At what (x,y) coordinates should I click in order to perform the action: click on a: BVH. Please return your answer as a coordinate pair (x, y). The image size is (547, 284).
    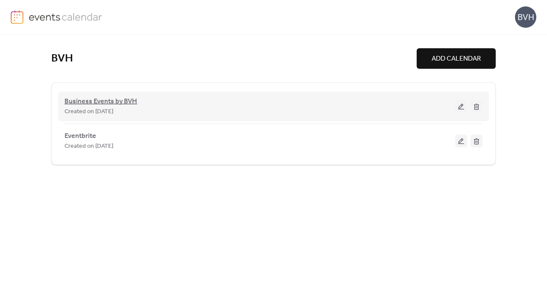
    Looking at the image, I should click on (62, 59).